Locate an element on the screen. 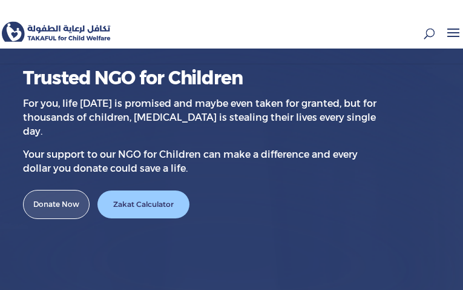  p: very dollar you donate could save a life. is located at coordinates (205, 162).